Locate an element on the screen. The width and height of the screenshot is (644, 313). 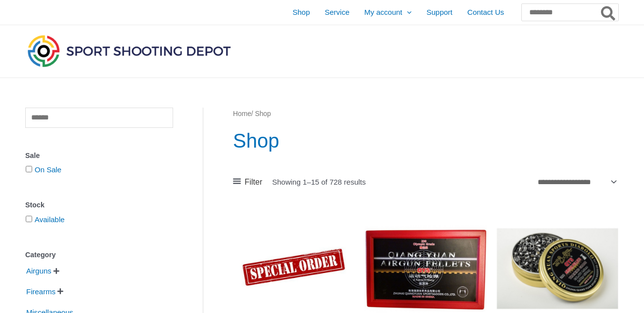
a: Filter is located at coordinates (247, 182).